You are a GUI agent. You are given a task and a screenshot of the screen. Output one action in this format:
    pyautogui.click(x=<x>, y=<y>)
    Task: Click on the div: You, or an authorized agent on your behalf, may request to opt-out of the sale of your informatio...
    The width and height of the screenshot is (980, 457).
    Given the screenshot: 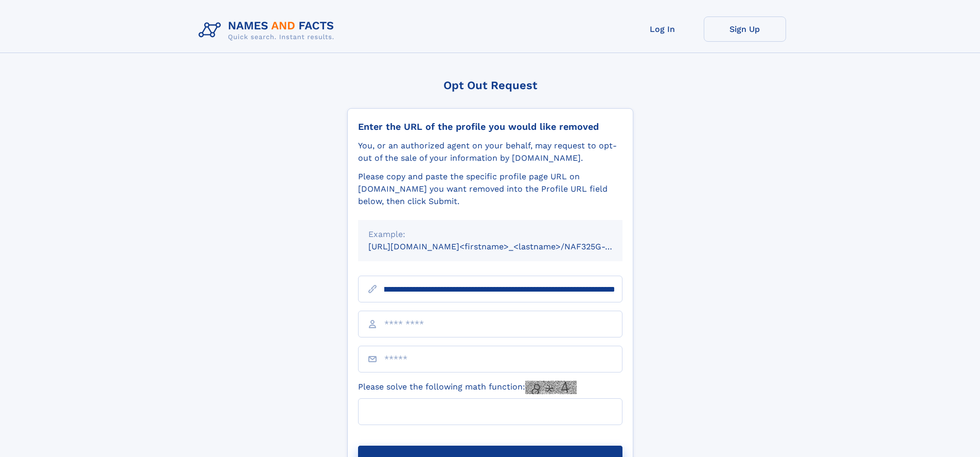 What is the action you would take?
    pyautogui.click(x=490, y=152)
    